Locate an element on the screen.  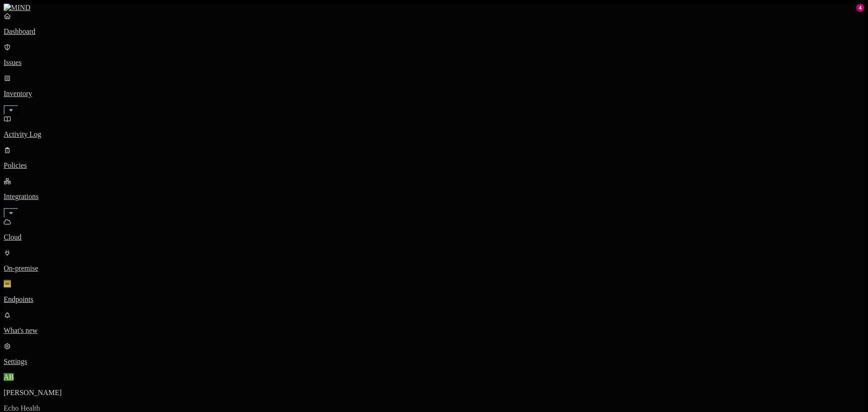
p: Integrations is located at coordinates (434, 196).